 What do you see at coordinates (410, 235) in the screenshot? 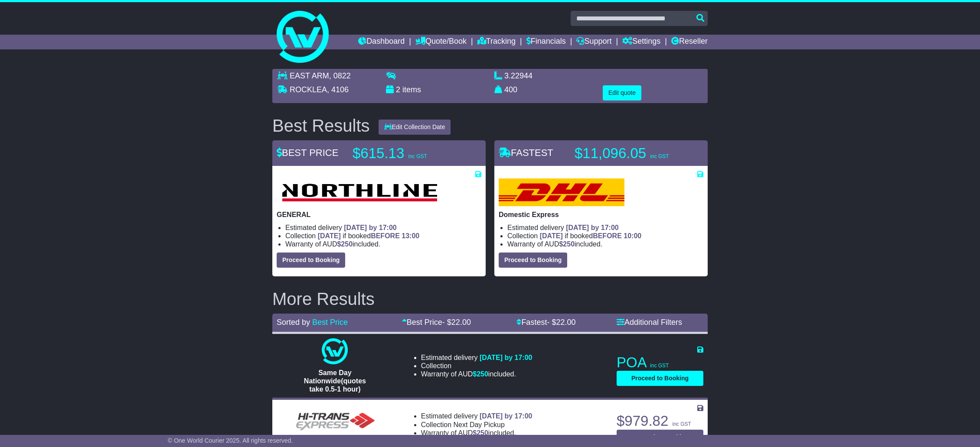
I see `span: 13:00` at bounding box center [410, 235].